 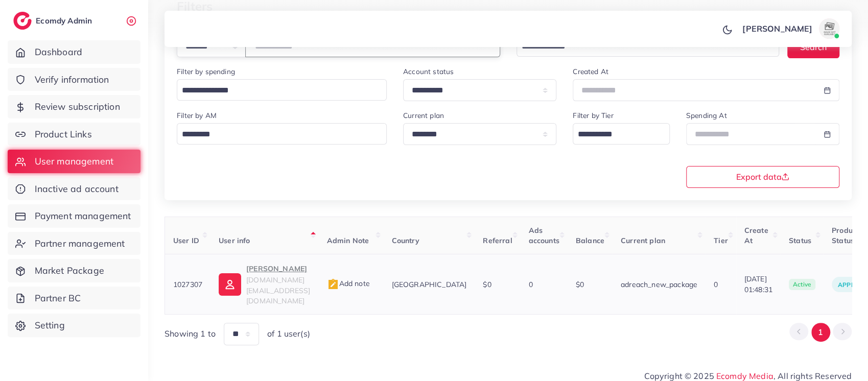 What do you see at coordinates (762, 177) in the screenshot?
I see `span: Export data` at bounding box center [762, 177].